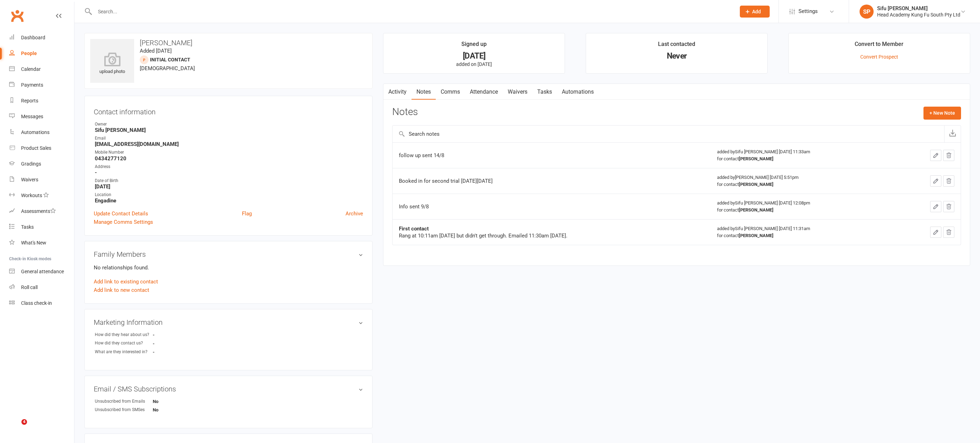 This screenshot has width=980, height=443. Describe the element at coordinates (42, 133) in the screenshot. I see `a: Automations` at that location.